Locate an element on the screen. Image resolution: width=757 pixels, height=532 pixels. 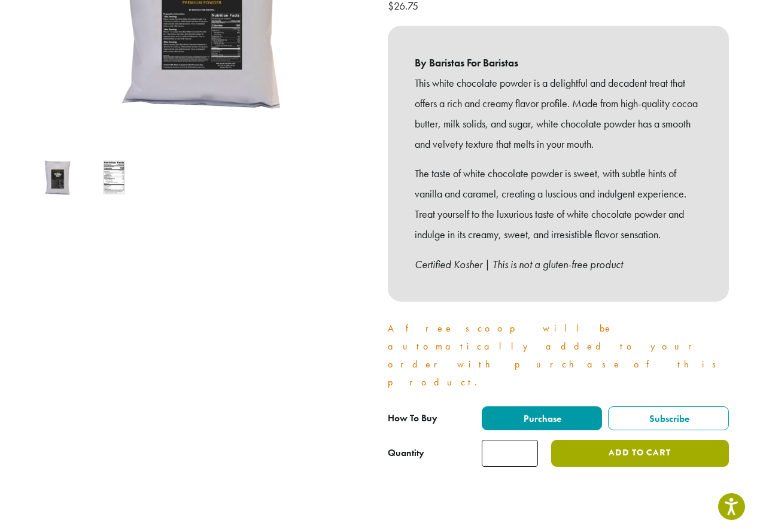
em: Certified Kosher | This is not a gluten-free product is located at coordinates (519, 264).